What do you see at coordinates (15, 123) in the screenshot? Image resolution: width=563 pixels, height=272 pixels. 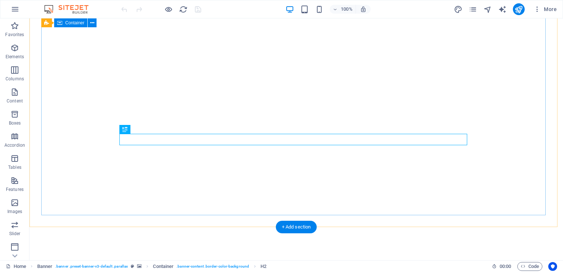 I see `p: Boxes` at bounding box center [15, 123].